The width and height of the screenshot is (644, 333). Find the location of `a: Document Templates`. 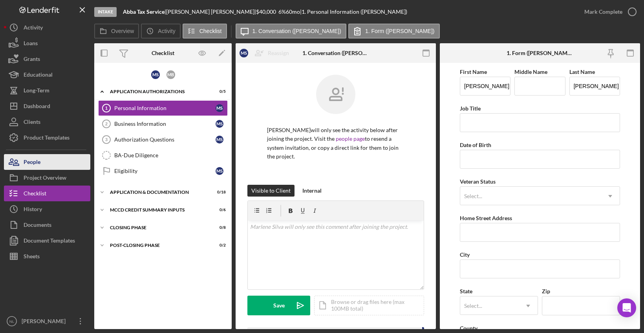

a: Document Templates is located at coordinates (47, 241).